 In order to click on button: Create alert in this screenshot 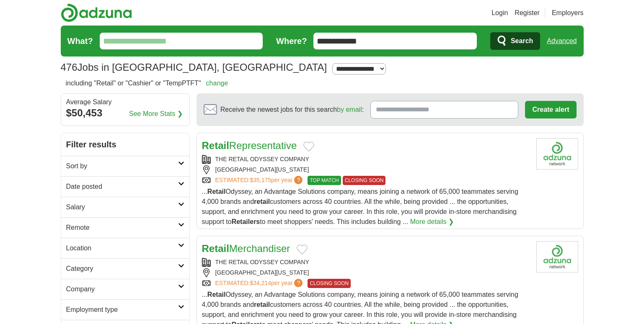, I will do `click(551, 110)`.